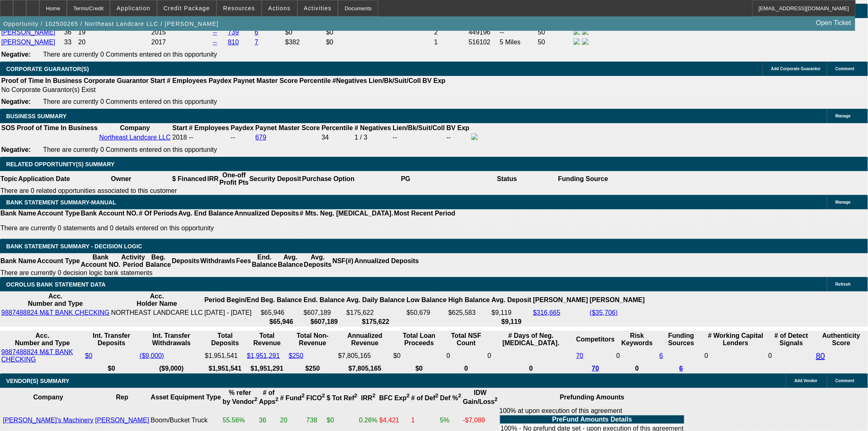  What do you see at coordinates (469, 313) in the screenshot?
I see `td: $625,583` at bounding box center [469, 313].